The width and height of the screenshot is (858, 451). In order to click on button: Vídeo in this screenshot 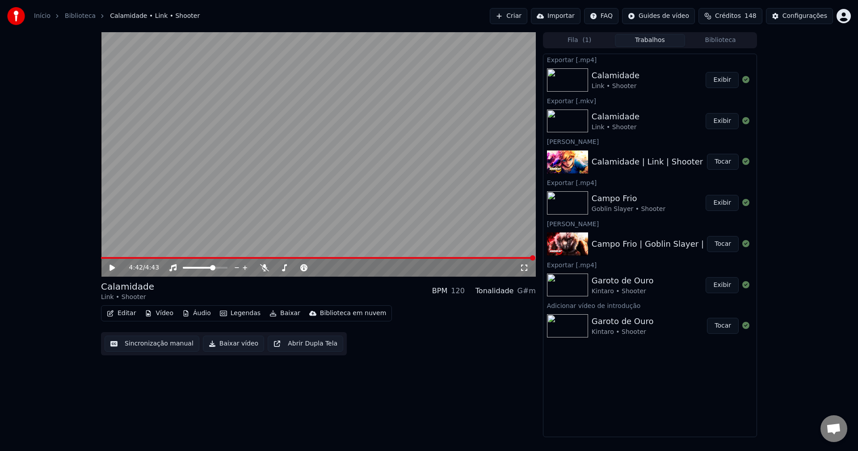, I will do `click(159, 313)`.